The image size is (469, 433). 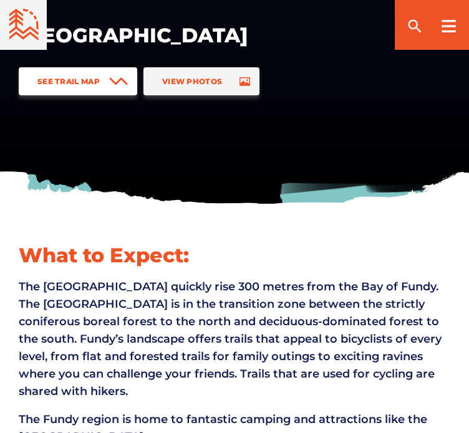 What do you see at coordinates (78, 81) in the screenshot?
I see `a: See Trail Map` at bounding box center [78, 81].